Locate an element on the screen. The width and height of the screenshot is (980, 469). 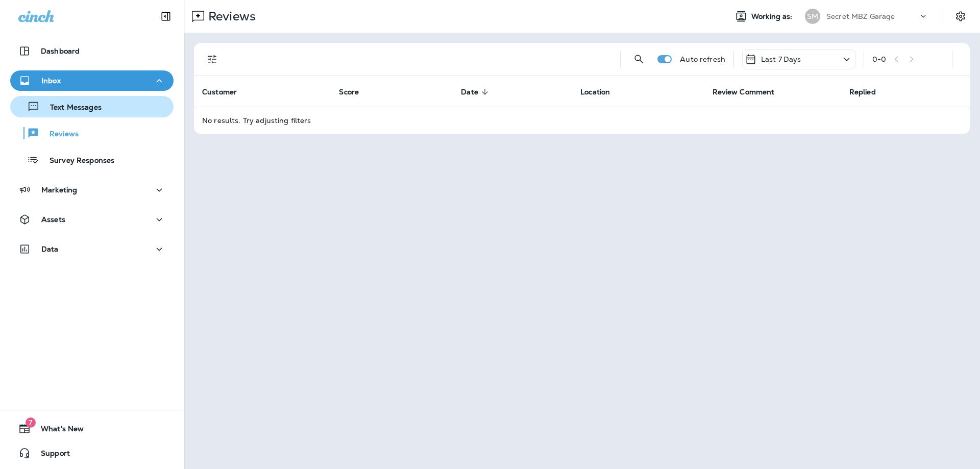
p: Assets is located at coordinates (53, 220).